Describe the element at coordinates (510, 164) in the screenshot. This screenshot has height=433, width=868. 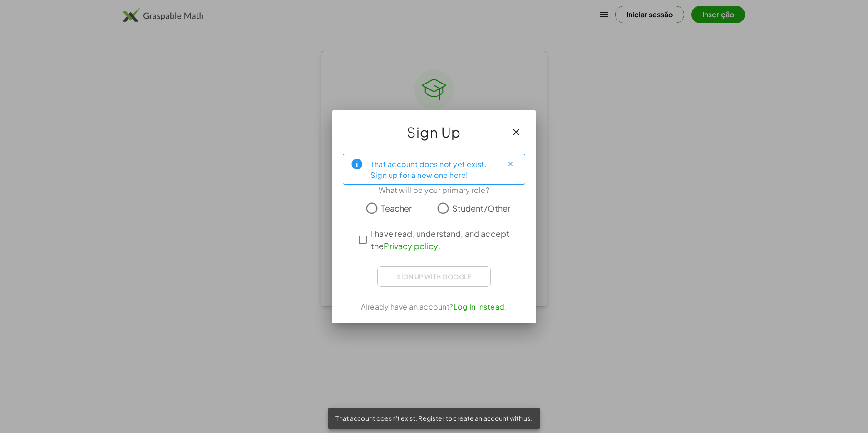
I see `button: Close` at that location.